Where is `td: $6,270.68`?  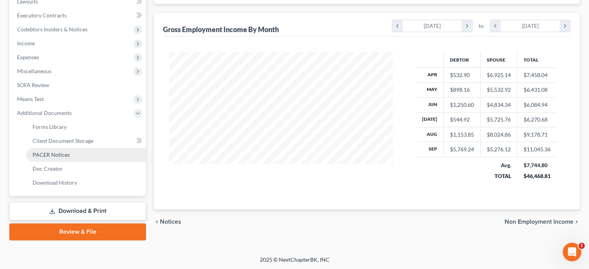
td: $6,270.68 is located at coordinates (537, 120).